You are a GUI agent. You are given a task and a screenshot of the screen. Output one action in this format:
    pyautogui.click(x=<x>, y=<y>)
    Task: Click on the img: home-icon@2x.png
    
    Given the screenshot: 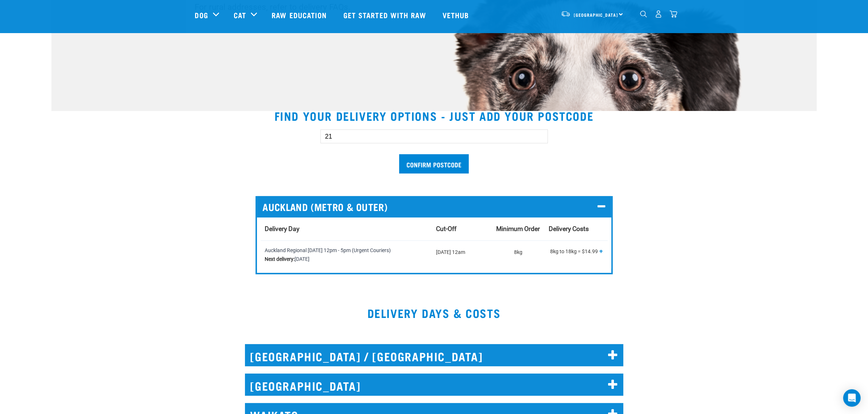 What is the action you would take?
    pyautogui.click(x=673, y=14)
    